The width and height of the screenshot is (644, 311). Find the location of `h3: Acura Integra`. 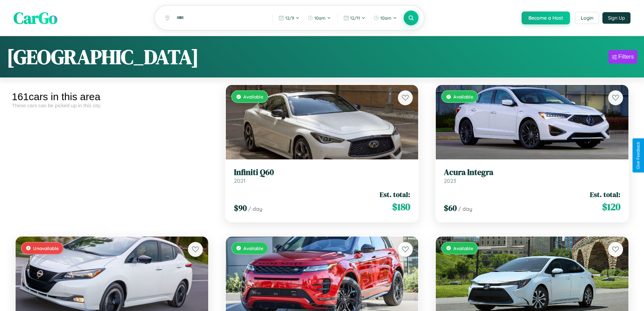

h3: Acura Integra is located at coordinates (532, 172).